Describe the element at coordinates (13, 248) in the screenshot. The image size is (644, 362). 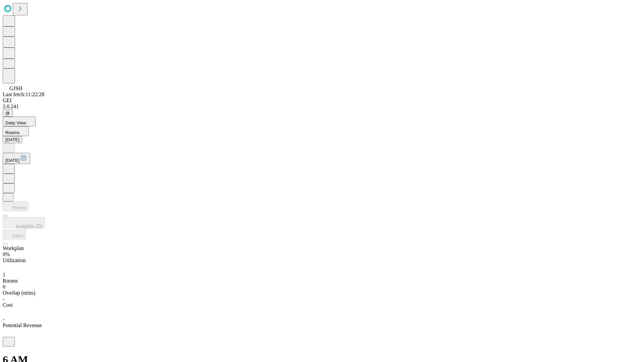
I see `span: Workplan` at that location.